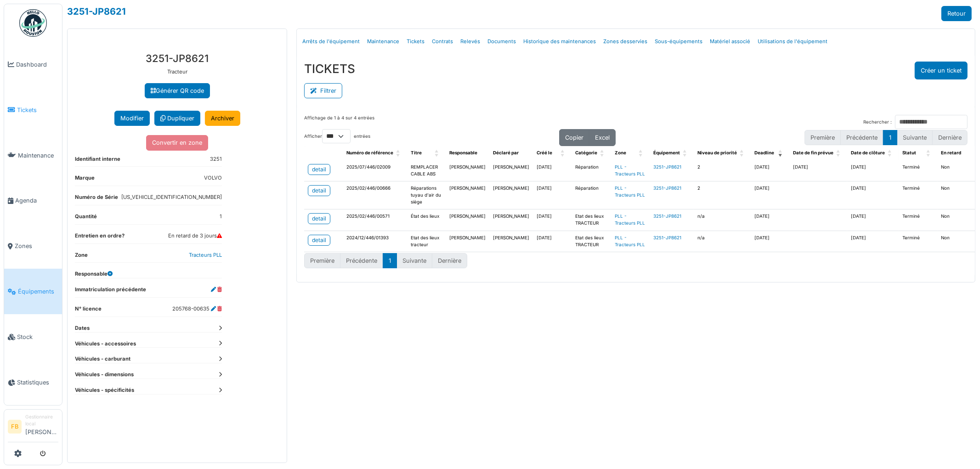 The width and height of the screenshot is (980, 469). I want to click on h3: 3251-JP8621, so click(177, 58).